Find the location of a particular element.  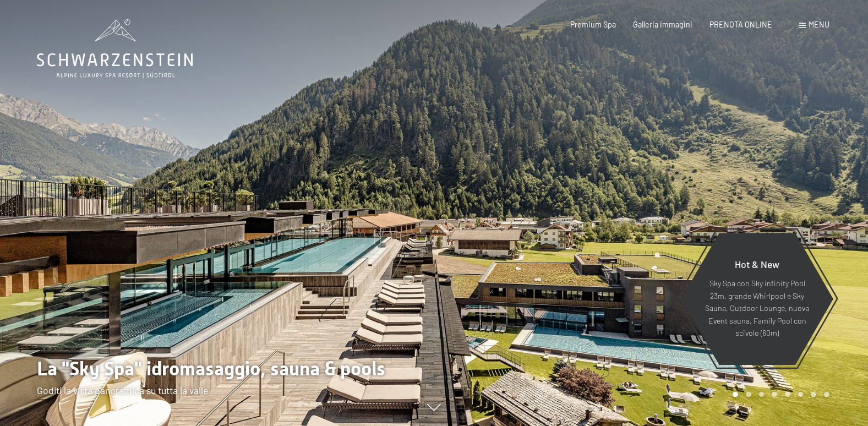

span: Hot & New is located at coordinates (757, 264).